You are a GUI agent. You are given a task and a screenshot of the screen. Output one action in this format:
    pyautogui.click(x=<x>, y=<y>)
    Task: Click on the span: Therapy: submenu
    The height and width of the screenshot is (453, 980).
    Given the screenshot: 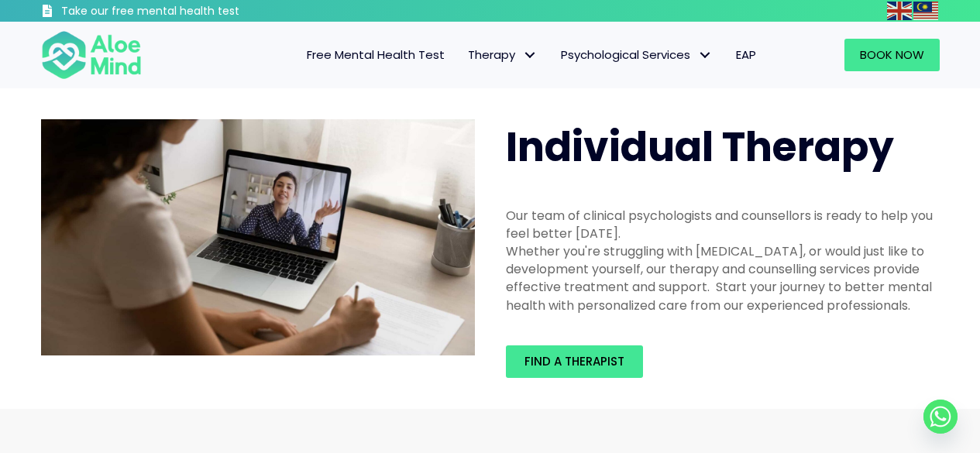 What is the action you would take?
    pyautogui.click(x=529, y=55)
    